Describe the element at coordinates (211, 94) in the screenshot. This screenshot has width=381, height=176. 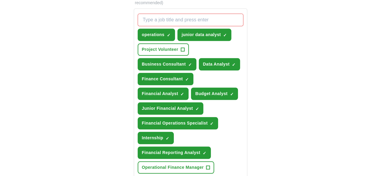
I see `span: Budget Analyst` at that location.